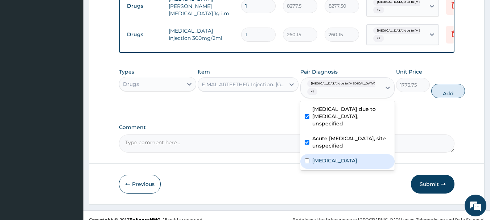 The width and height of the screenshot is (490, 220). Describe the element at coordinates (448, 91) in the screenshot. I see `button: Add` at that location.